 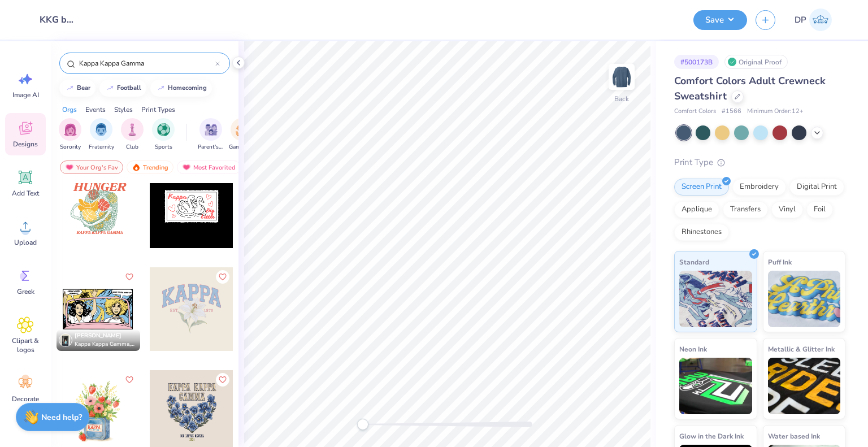 What do you see at coordinates (211, 147) in the screenshot?
I see `span: Parent's Weekend` at bounding box center [211, 147].